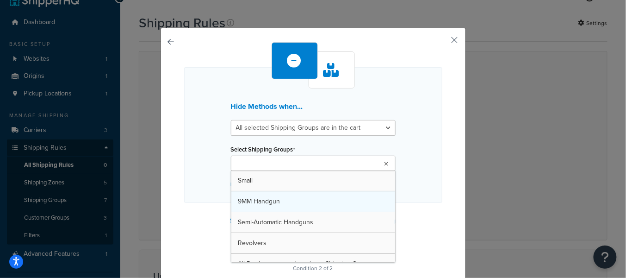 The width and height of the screenshot is (626, 278). What do you see at coordinates (313, 243) in the screenshot?
I see `a: Revolvers` at bounding box center [313, 243].